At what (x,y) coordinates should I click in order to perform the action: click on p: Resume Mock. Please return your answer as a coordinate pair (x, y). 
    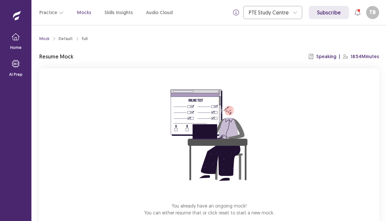
    Looking at the image, I should click on (56, 56).